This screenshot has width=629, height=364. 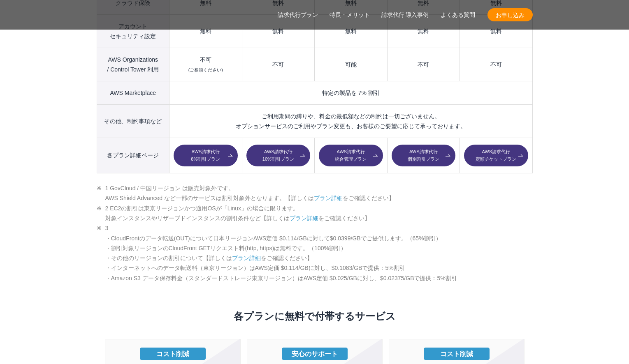 What do you see at coordinates (458, 14) in the screenshot?
I see `a: よくある質問` at bounding box center [458, 14].